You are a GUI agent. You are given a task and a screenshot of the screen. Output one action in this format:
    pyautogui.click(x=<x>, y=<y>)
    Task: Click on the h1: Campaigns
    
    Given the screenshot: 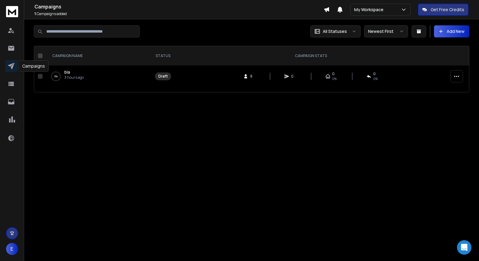 What is the action you would take?
    pyautogui.click(x=179, y=7)
    